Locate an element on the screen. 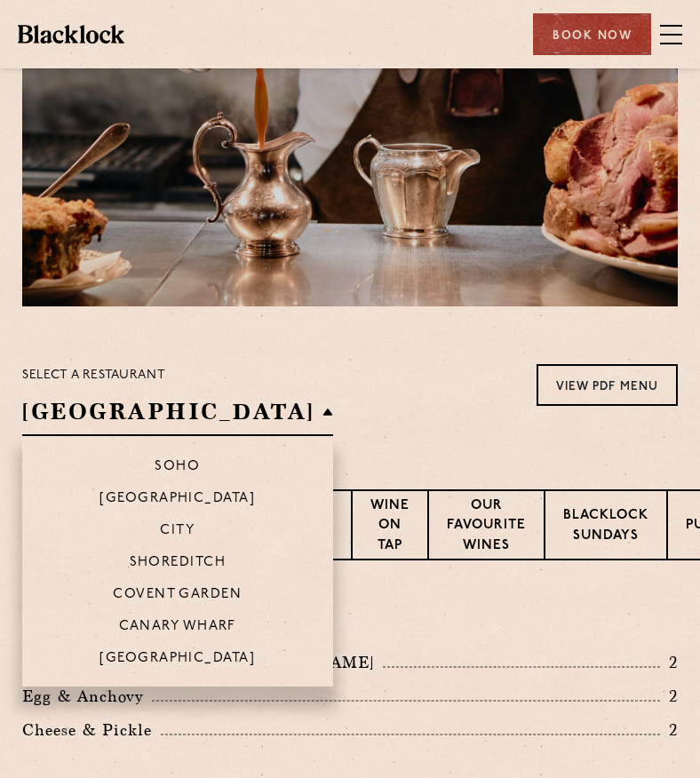  p: Soho is located at coordinates (177, 468).